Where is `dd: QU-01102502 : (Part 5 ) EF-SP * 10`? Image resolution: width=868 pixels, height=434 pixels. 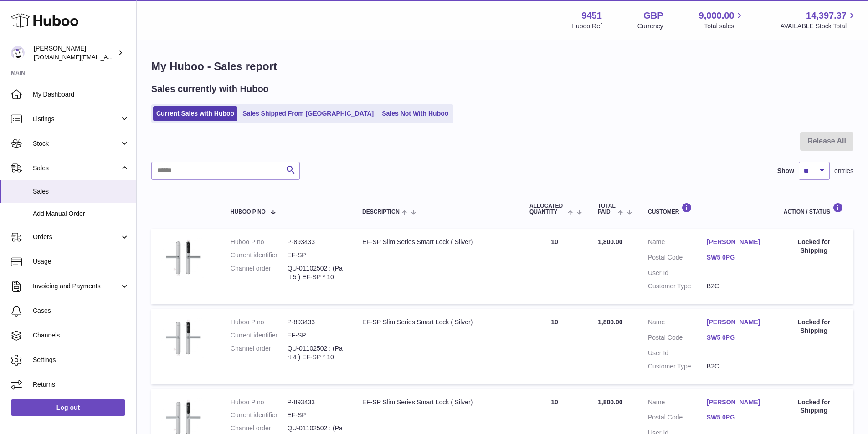
dd: QU-01102502 : (Part 5 ) EF-SP * 10 is located at coordinates (315, 273).